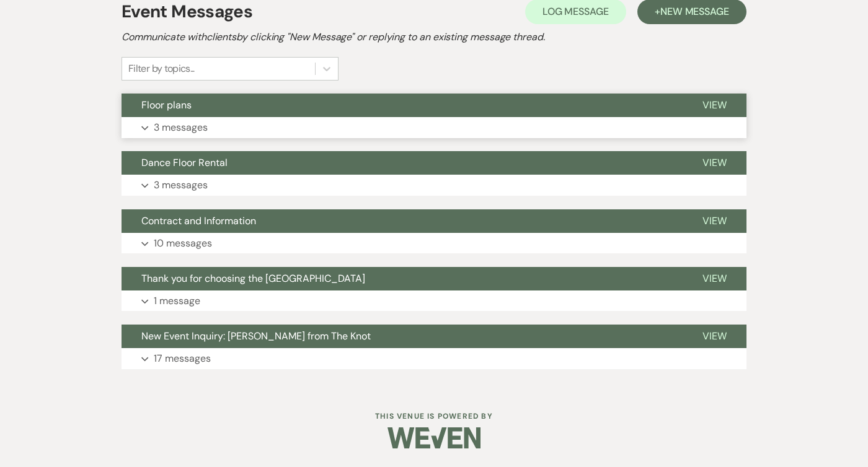  I want to click on button: 10 messages, so click(434, 243).